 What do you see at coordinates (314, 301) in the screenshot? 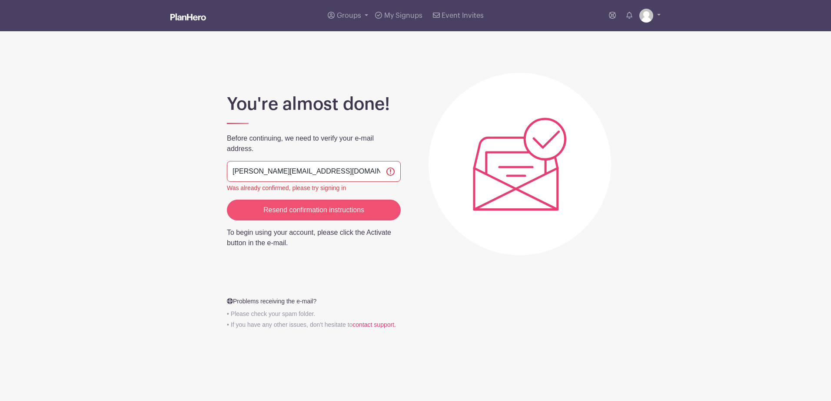
I see `p: Problems receiving the e-mail?` at bounding box center [314, 301].